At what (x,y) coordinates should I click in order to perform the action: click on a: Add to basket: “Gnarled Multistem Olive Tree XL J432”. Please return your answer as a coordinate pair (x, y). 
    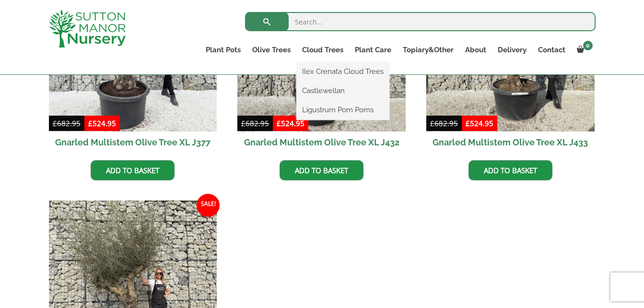
    Looking at the image, I should click on (321, 170).